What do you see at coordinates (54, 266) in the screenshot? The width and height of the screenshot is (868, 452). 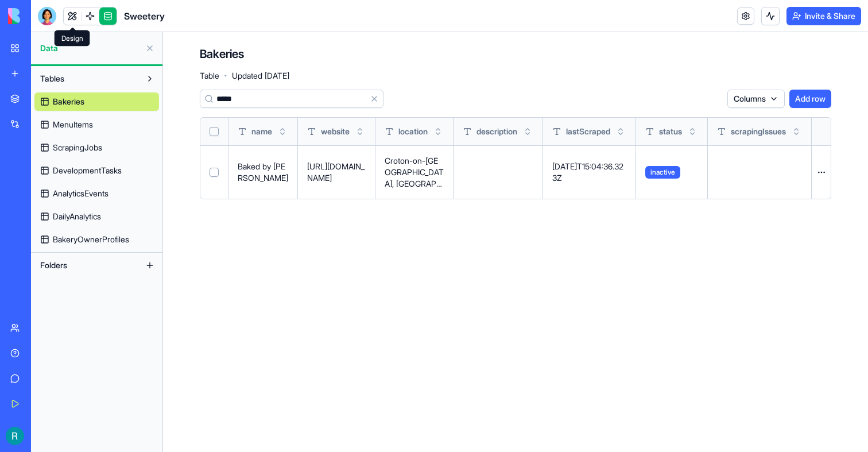 I see `span: Folders` at bounding box center [54, 266].